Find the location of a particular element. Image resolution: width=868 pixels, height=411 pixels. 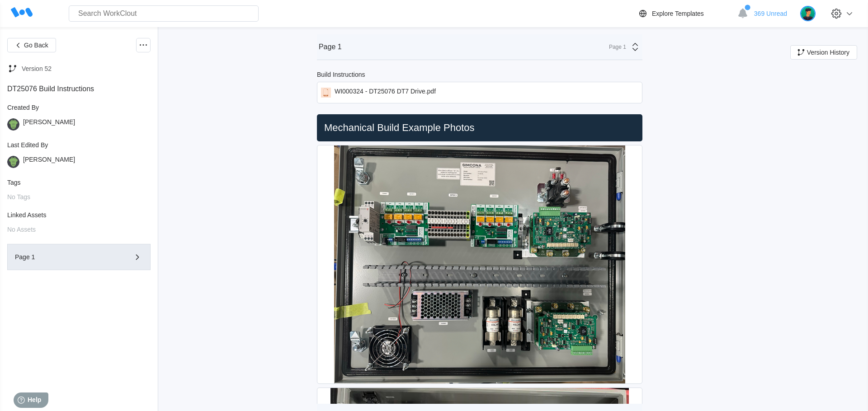

span: Go Back is located at coordinates (36, 45).